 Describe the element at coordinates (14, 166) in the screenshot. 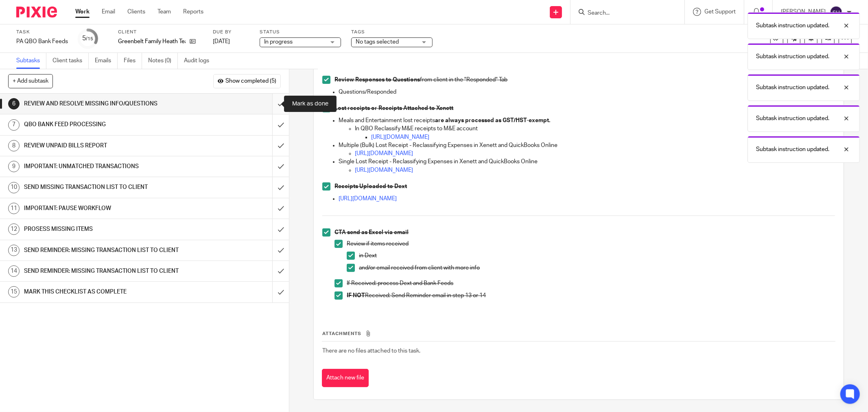

I see `div: 9` at that location.